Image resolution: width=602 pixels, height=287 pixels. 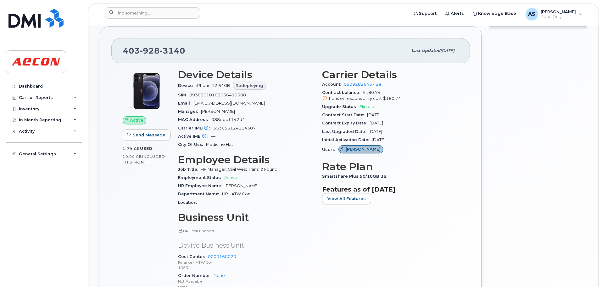 What do you see at coordinates (150, 51) in the screenshot?
I see `span: 928` at bounding box center [150, 51].